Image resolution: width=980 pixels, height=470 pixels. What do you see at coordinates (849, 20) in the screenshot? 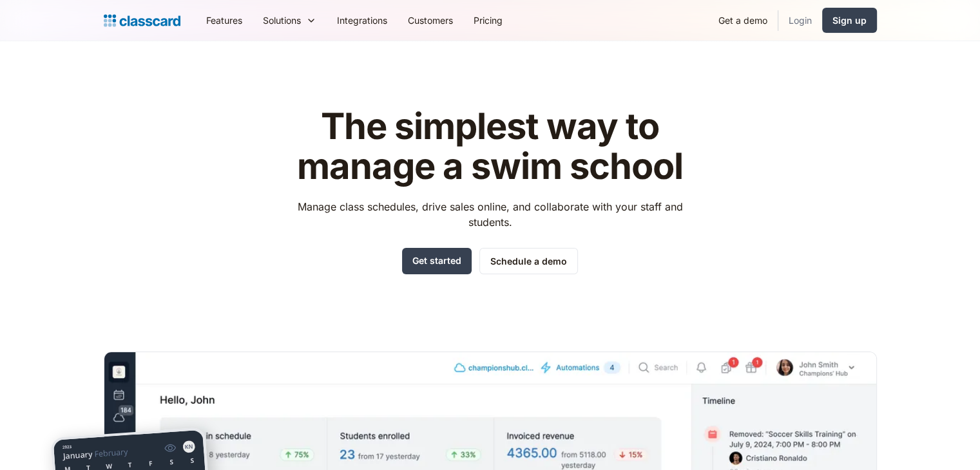
I see `div: Sign up` at bounding box center [849, 20].